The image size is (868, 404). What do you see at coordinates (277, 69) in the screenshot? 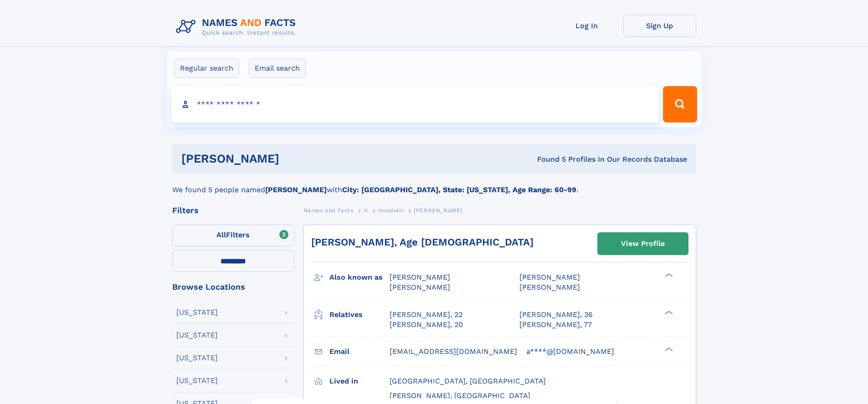
I see `label: Email search` at bounding box center [277, 69].